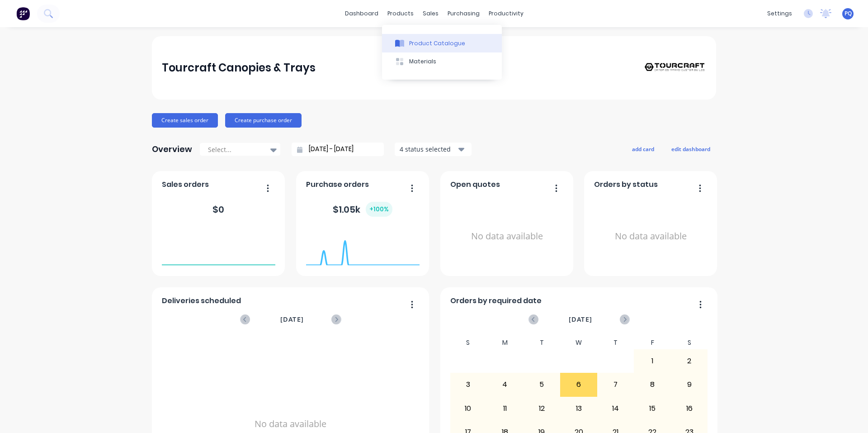  Describe the element at coordinates (430, 14) in the screenshot. I see `div: sales` at that location.